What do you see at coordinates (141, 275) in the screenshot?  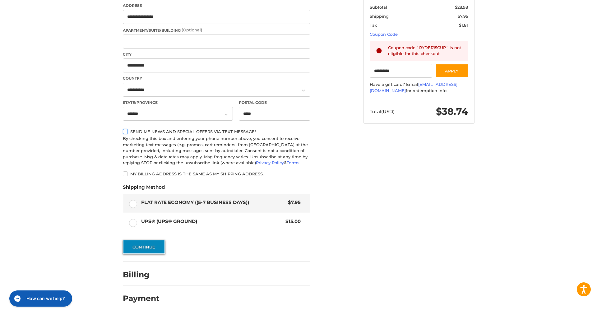 I see `h2: Billing` at bounding box center [141, 275].